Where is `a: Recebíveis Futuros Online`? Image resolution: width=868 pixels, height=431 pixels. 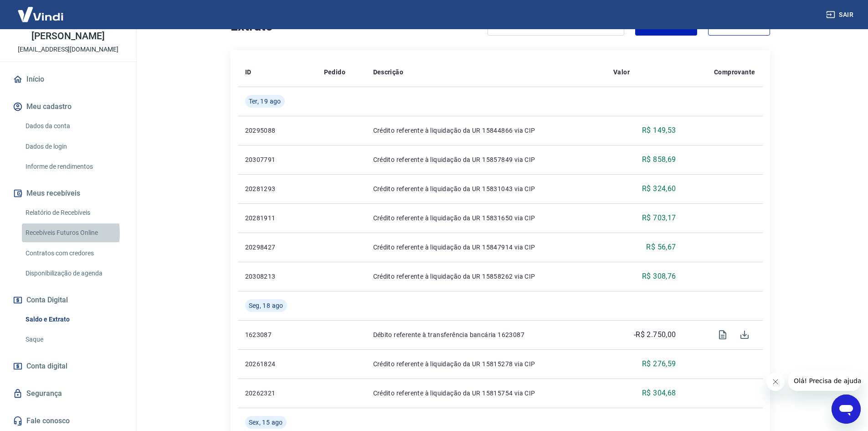 a: Recebíveis Futuros Online is located at coordinates (74, 233).